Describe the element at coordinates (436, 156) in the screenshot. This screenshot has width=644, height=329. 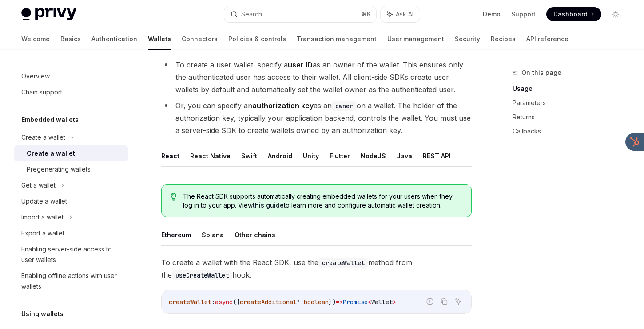
I see `button: REST API` at that location.